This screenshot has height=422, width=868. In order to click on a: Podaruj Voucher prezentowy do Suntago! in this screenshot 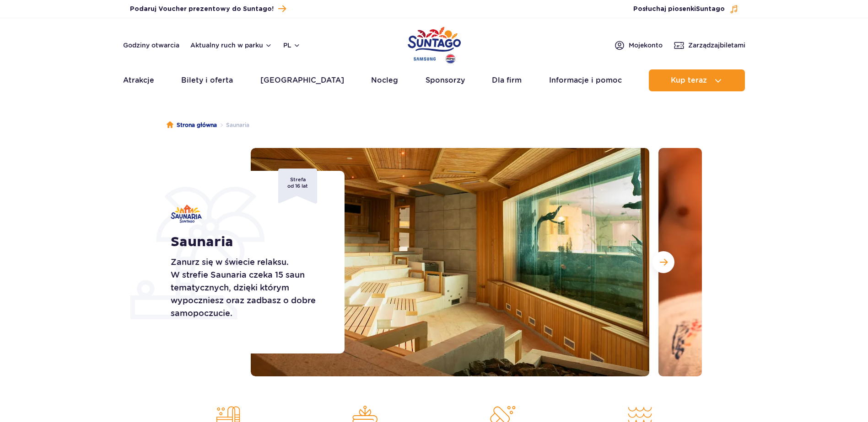, I will do `click(208, 9)`.